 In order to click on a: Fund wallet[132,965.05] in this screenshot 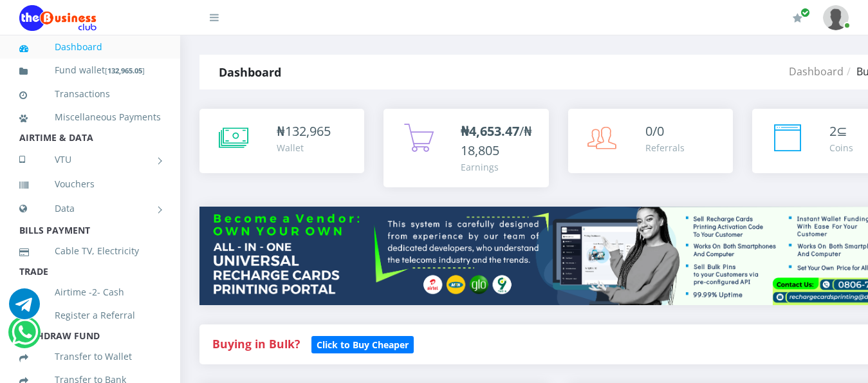, I will do `click(90, 70)`.